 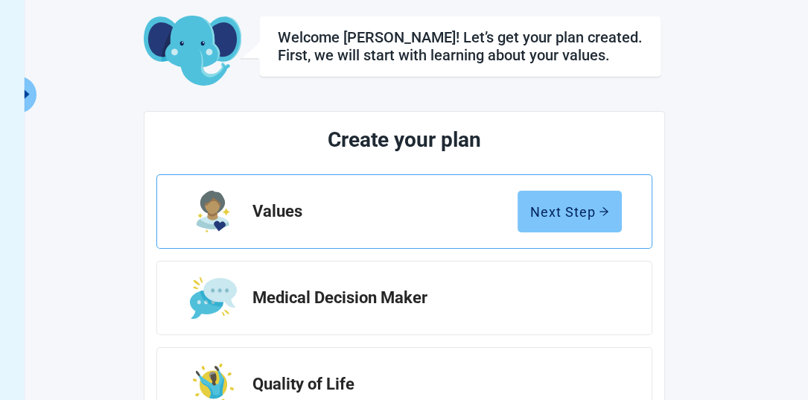 What do you see at coordinates (570, 212) in the screenshot?
I see `button: Next Steparrow-right` at bounding box center [570, 212].